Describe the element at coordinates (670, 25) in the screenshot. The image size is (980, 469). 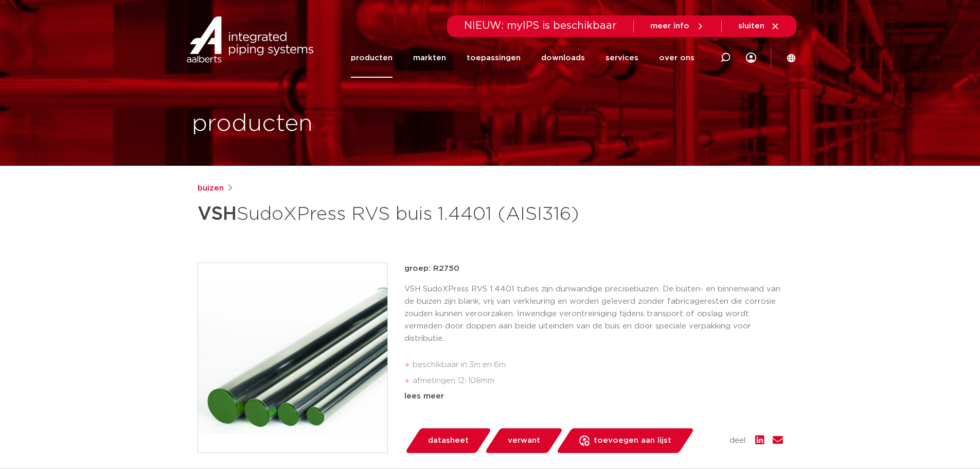
I see `span: meer info` at that location.